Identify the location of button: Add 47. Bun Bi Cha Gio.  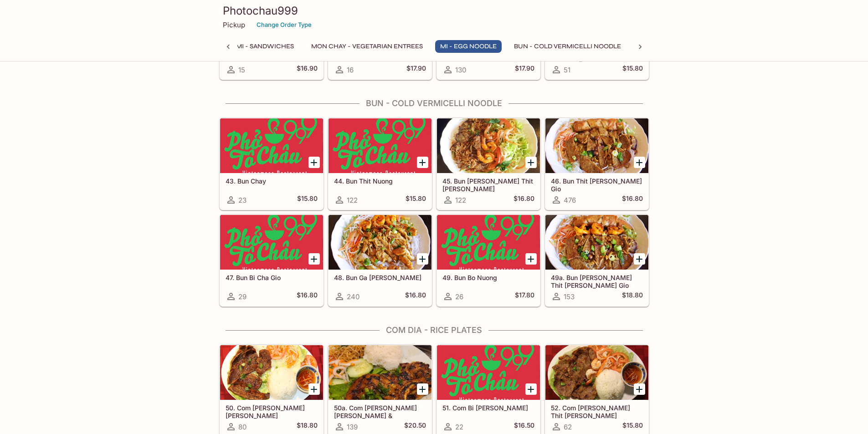
(314, 259).